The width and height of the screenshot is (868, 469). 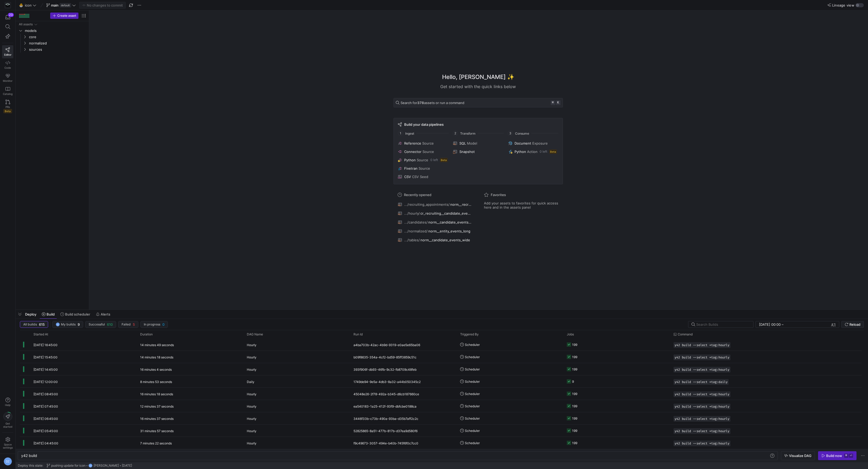 What do you see at coordinates (413, 143) in the screenshot?
I see `span: Reference` at bounding box center [413, 143].